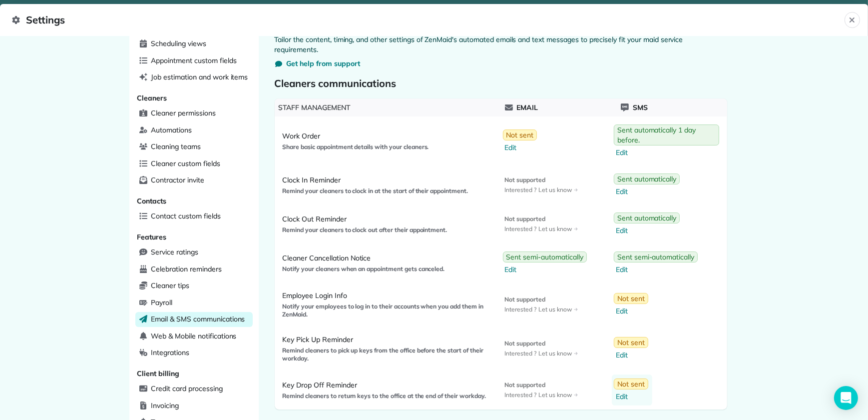 The height and width of the screenshot is (420, 868). Describe the element at coordinates (186, 216) in the screenshot. I see `span: Contact custom fields` at that location.